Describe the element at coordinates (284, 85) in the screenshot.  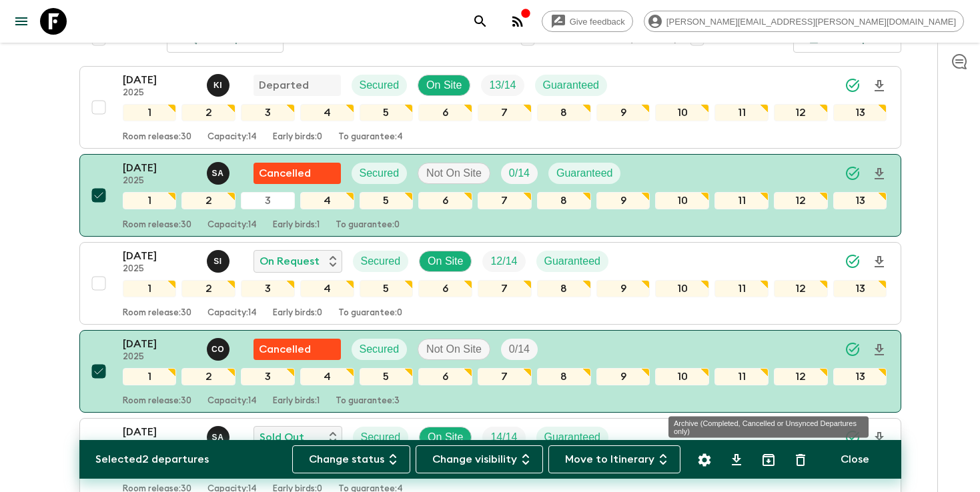
I see `p: Departed` at that location.